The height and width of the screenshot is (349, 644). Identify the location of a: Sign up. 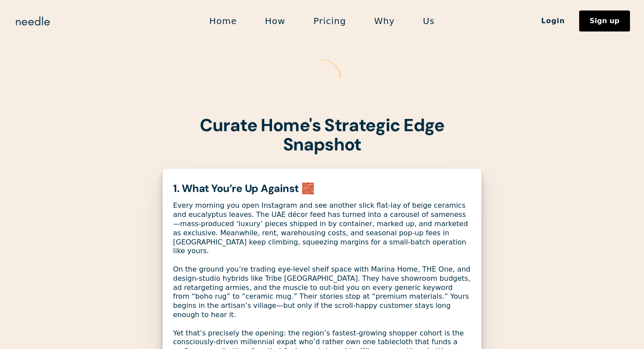
(604, 21).